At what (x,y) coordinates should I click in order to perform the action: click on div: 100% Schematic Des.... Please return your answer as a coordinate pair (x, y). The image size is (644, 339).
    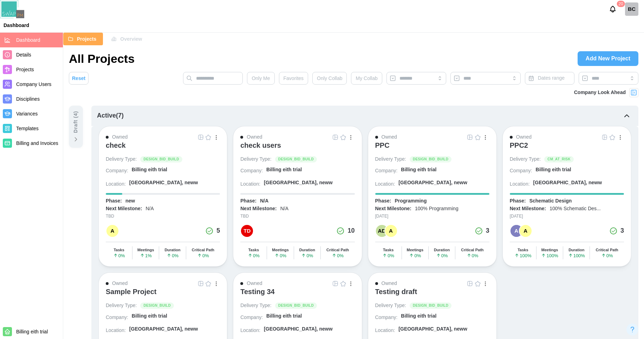
    Looking at the image, I should click on (574, 209).